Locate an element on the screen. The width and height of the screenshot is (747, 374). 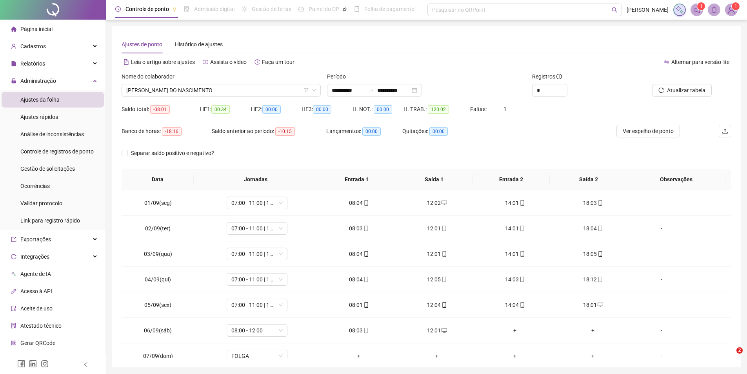
div: H. TRAB.: is located at coordinates (437, 109).